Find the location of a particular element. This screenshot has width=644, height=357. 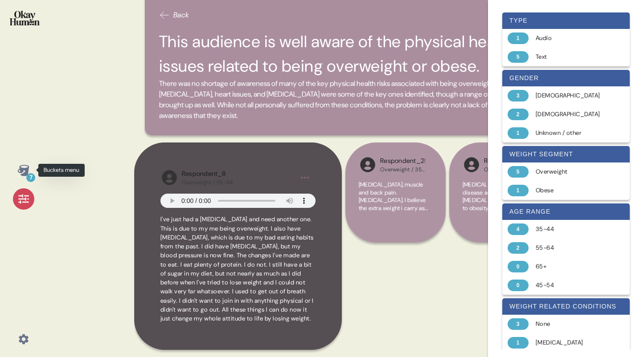

div: type is located at coordinates (566, 21).